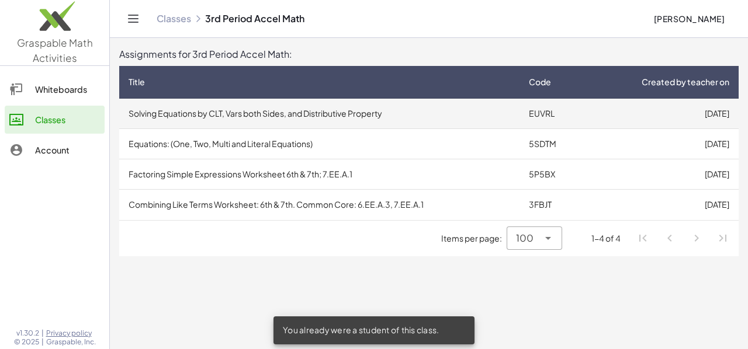 Image resolution: width=748 pixels, height=349 pixels. I want to click on a: Privacy policy, so click(71, 334).